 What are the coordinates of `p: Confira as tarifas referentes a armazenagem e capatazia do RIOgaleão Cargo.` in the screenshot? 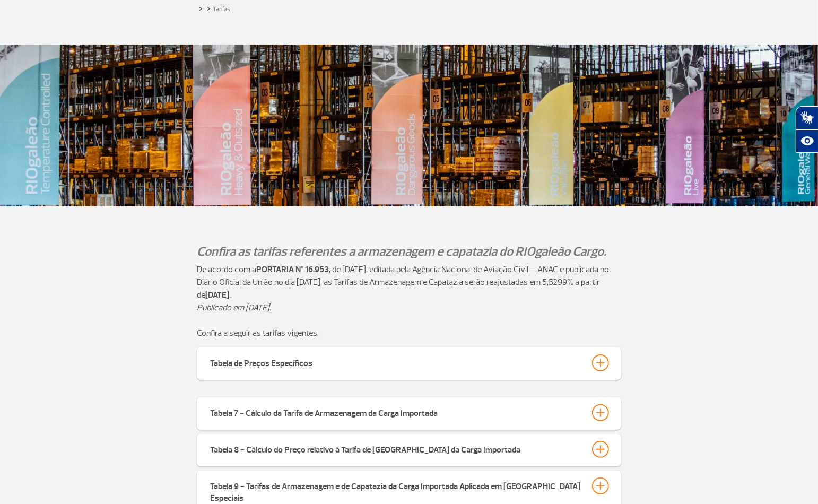 It's located at (409, 252).